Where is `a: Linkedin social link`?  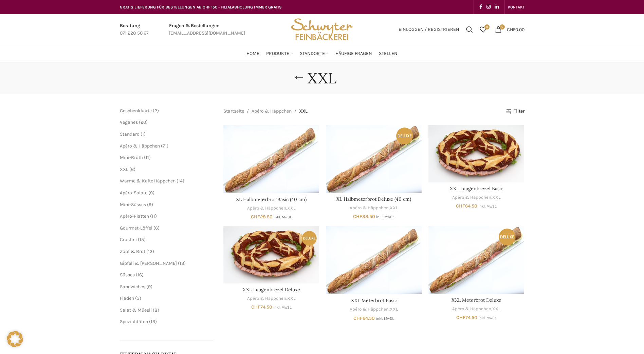
a: Linkedin social link is located at coordinates (496, 7).